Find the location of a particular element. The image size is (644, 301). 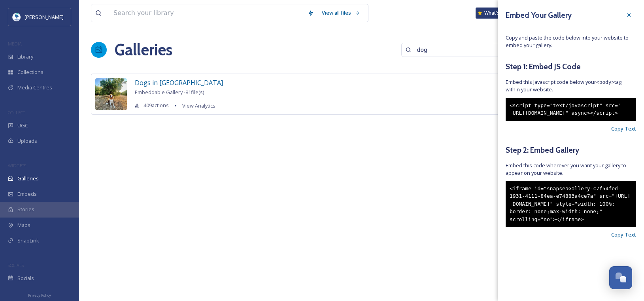

span: Library is located at coordinates (26, 57).